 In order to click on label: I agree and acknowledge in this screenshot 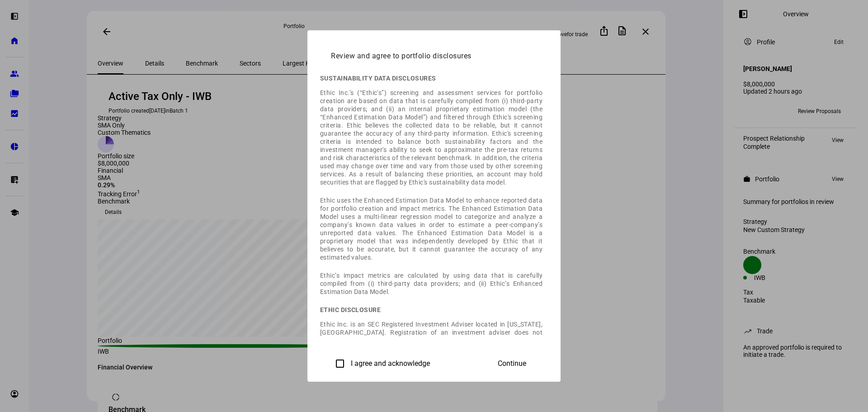, I will do `click(389, 363)`.